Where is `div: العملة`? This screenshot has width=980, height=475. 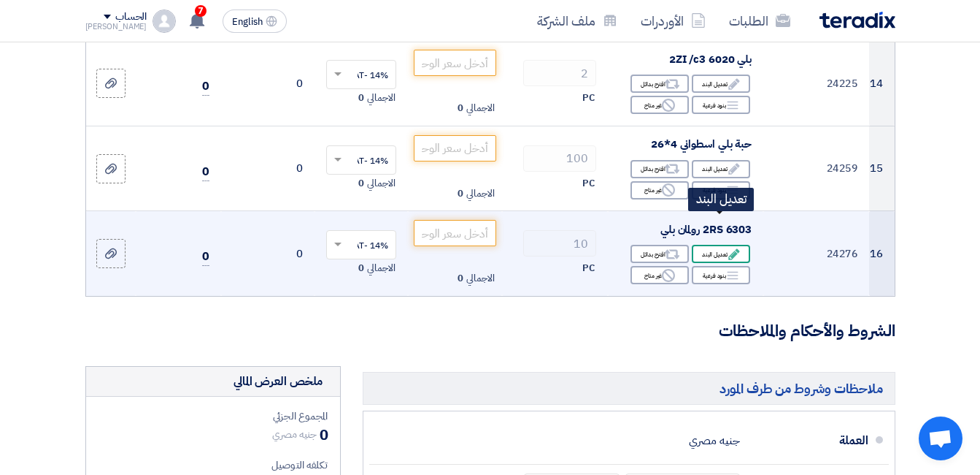
div: العملة is located at coordinates (810, 440).